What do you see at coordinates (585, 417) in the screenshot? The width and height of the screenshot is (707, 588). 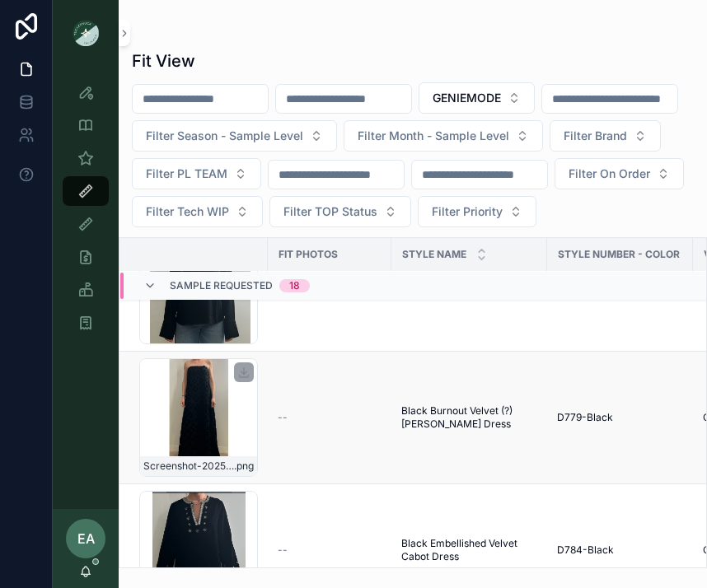 I see `span: D779-Black` at bounding box center [585, 417].